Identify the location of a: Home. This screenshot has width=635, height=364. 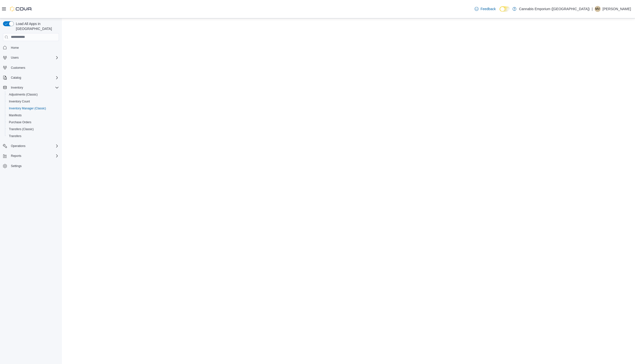
(15, 48).